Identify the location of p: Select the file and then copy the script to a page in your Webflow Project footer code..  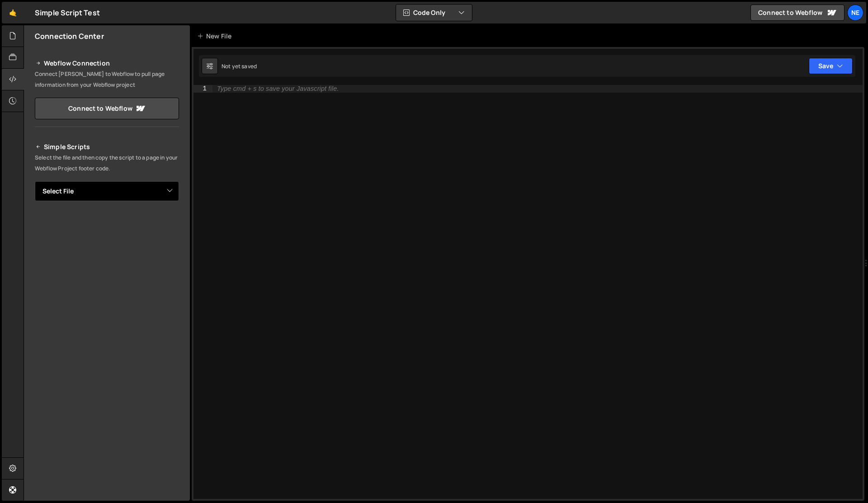
(106, 163).